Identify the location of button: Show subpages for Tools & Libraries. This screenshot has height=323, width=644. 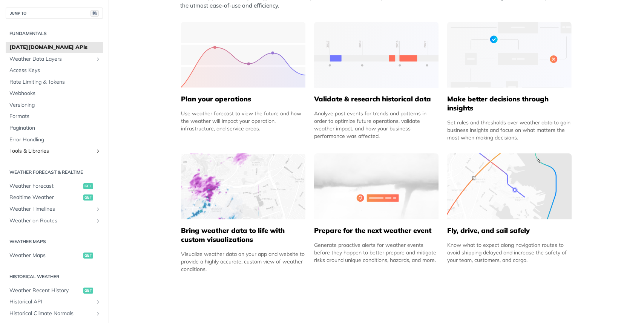
(98, 151).